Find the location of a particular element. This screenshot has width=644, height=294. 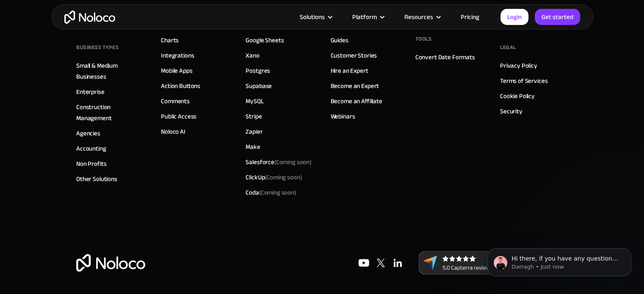

a: Noloco AI is located at coordinates (173, 132).